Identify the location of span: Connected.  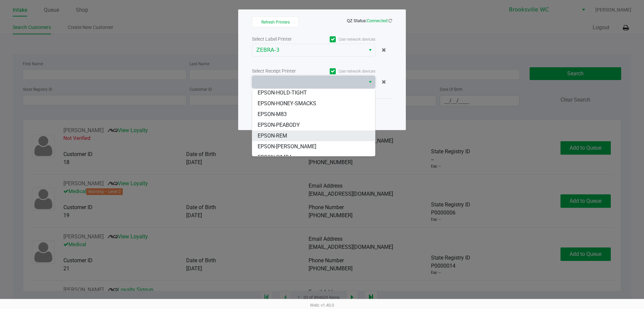
(377, 20).